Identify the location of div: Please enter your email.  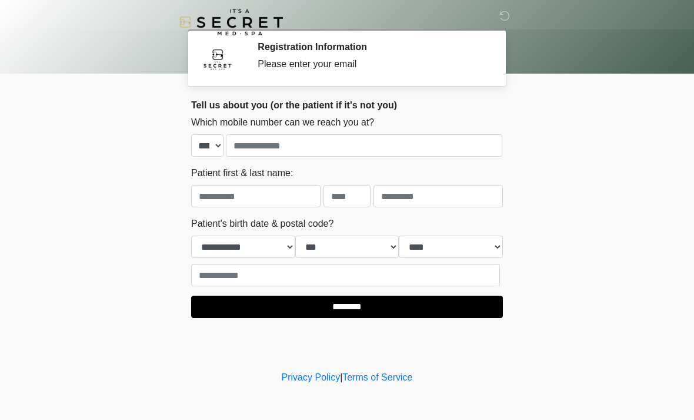
(371, 64).